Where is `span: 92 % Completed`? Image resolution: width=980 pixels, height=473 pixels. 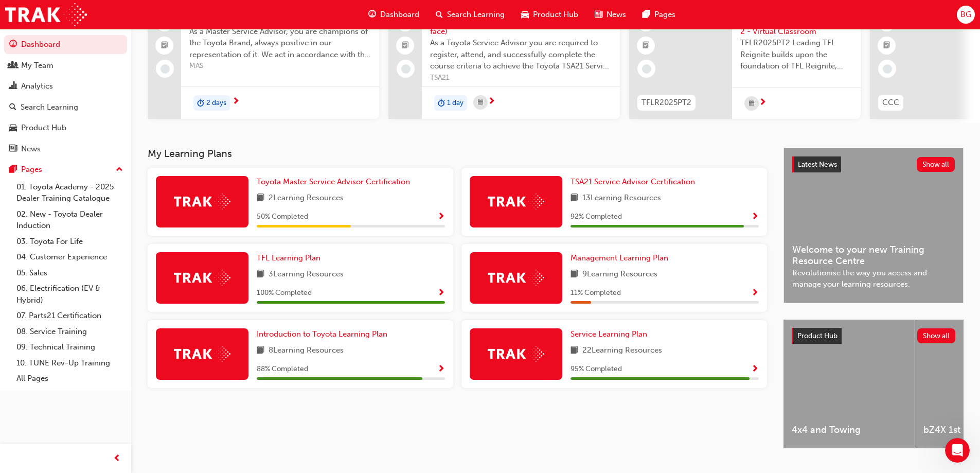
span: 92 % Completed is located at coordinates (597, 217).